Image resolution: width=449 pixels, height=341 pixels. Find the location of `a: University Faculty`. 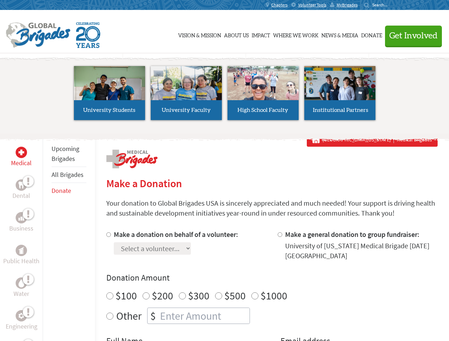

a: University Faculty is located at coordinates (186, 93).